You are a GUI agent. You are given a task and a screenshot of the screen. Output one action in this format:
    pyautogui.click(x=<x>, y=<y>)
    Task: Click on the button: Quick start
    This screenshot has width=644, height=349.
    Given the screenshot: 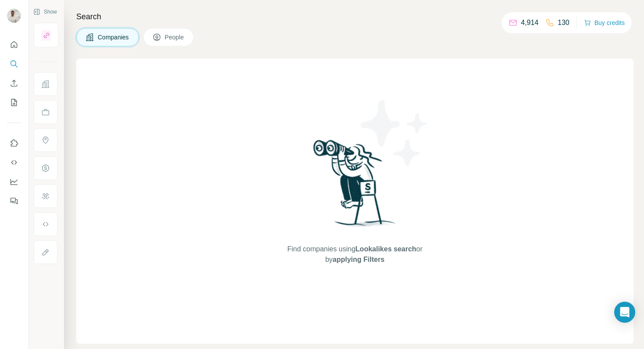 What is the action you would take?
    pyautogui.click(x=14, y=45)
    